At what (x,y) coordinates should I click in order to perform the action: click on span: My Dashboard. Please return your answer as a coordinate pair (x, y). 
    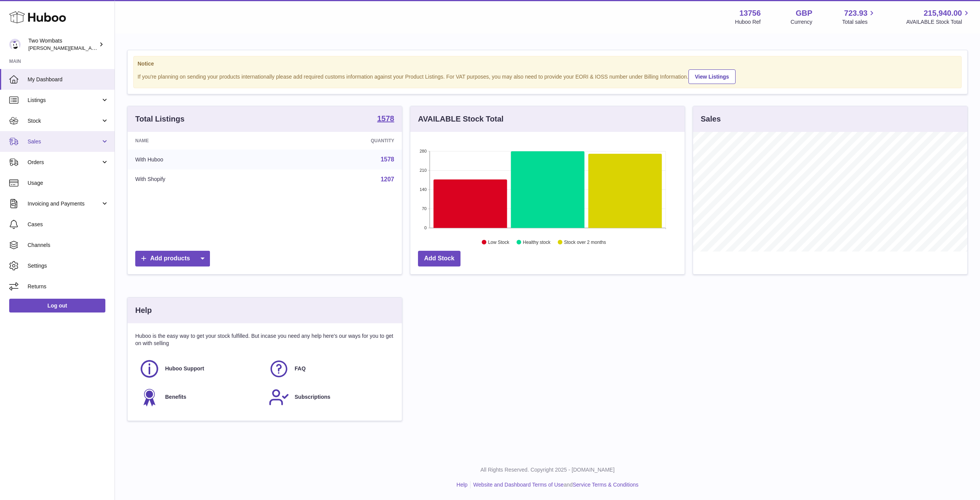
    Looking at the image, I should click on (68, 79).